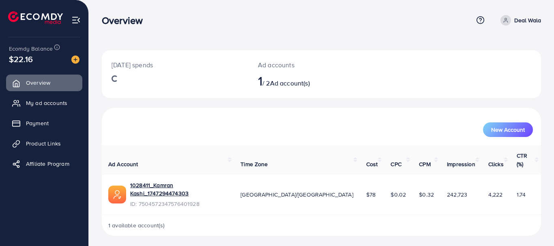 The width and height of the screenshot is (554, 246). What do you see at coordinates (508, 130) in the screenshot?
I see `button: New Account` at bounding box center [508, 130].